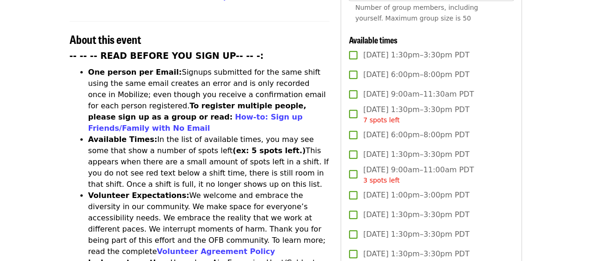 This screenshot has height=261, width=591. Describe the element at coordinates (416, 13) in the screenshot. I see `span: Number of group members, including yourself. Maximum group size is 50` at that location.